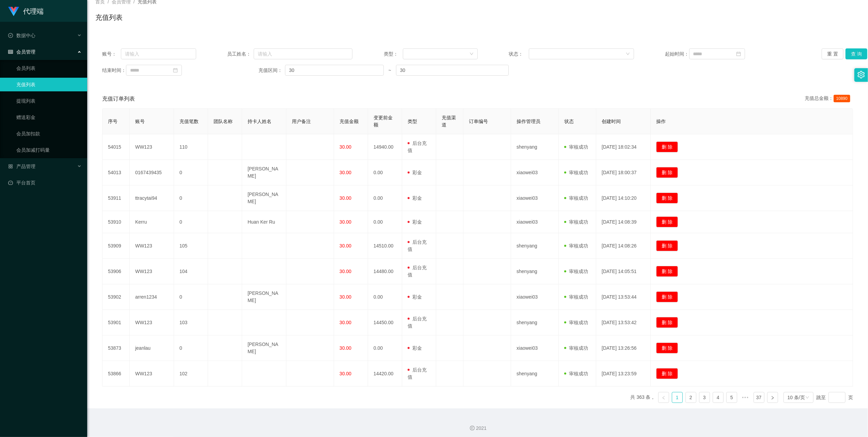  Describe the element at coordinates (759, 397) in the screenshot. I see `li: 37` at that location.